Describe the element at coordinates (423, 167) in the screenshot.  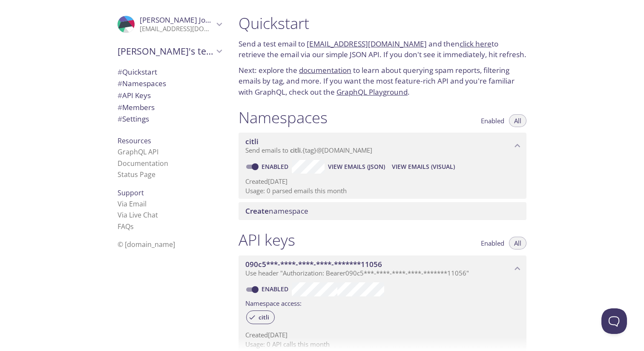
I see `button: View Emails (Visual)` at that location.